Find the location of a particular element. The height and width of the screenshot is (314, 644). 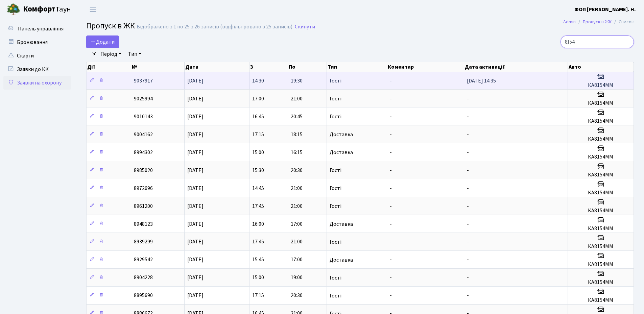

span: 8972696 is located at coordinates (143, 188).